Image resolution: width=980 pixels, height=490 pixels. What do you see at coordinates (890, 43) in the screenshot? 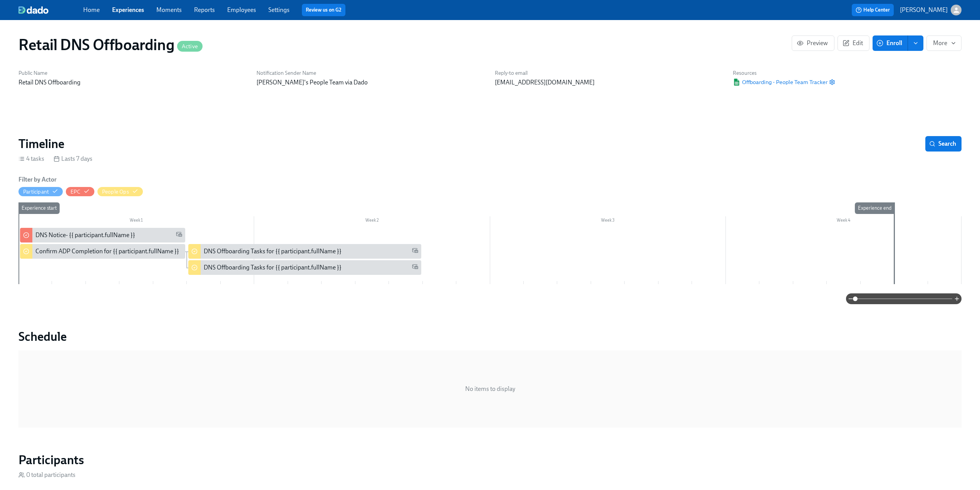
I see `button: Enroll` at bounding box center [890, 43].